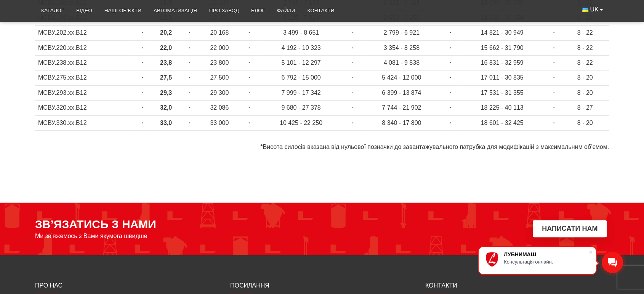 The width and height of the screenshot is (644, 294). I want to click on button: UK, so click(592, 9).